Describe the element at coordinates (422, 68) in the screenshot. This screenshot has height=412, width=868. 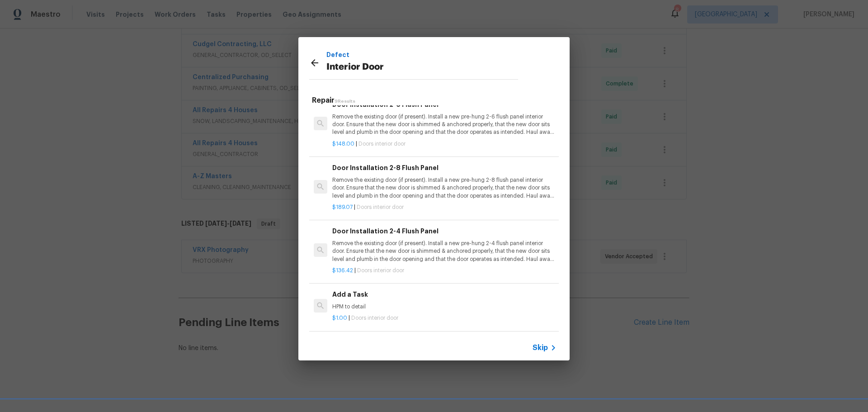
I see `p: Interior Door` at that location.